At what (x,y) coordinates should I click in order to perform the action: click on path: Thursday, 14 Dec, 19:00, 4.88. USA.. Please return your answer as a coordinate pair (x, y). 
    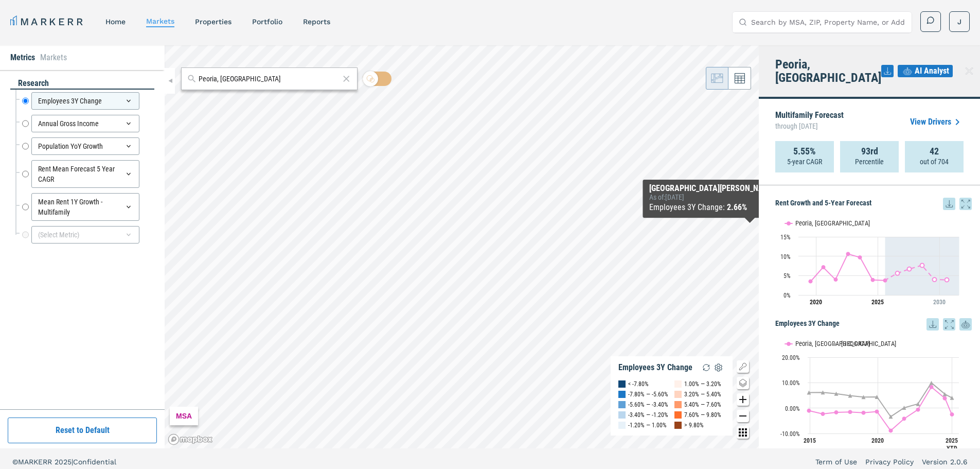
    Looking at the image, I should click on (851, 395).